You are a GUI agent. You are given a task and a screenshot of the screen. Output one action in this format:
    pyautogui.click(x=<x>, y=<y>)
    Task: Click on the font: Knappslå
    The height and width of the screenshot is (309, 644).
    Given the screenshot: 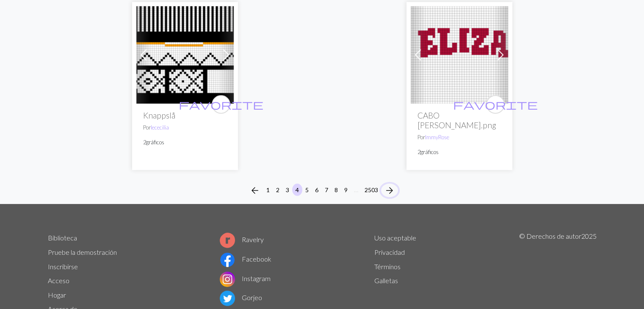 What is the action you would take?
    pyautogui.click(x=159, y=115)
    